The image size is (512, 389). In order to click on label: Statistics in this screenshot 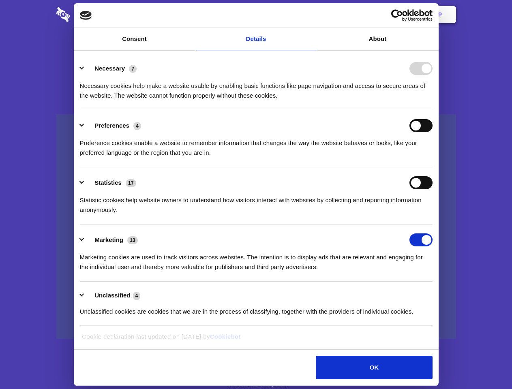, I will do `click(108, 182)`.